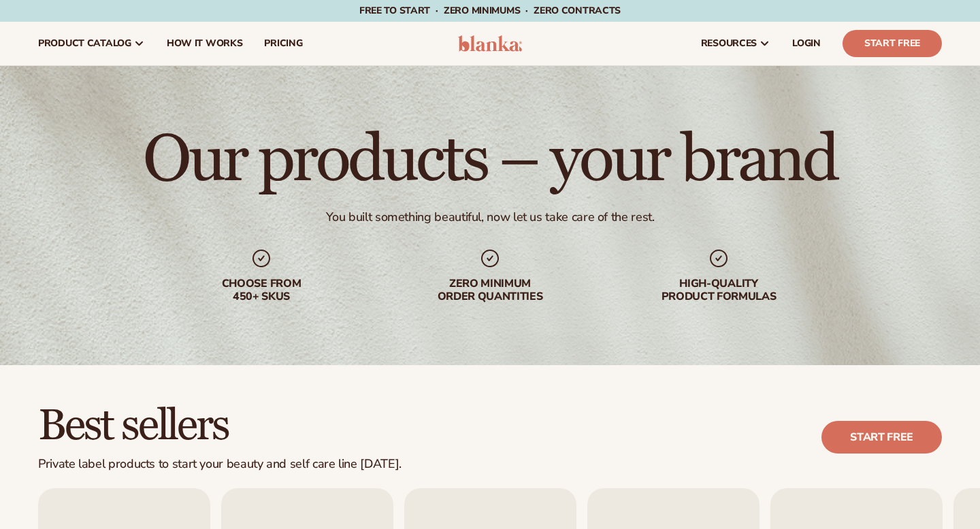 The image size is (980, 529). I want to click on h1: Our products – your brand, so click(489, 161).